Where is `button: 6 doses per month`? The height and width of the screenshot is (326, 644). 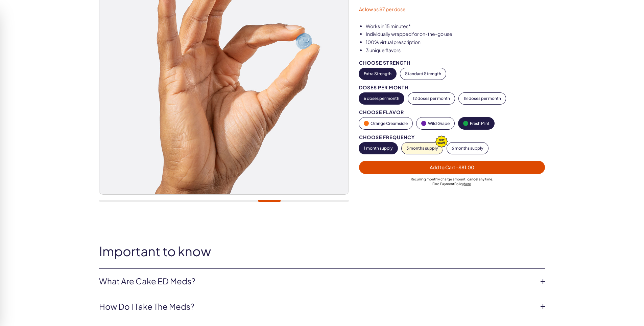
button: 6 doses per month is located at coordinates (381, 98).